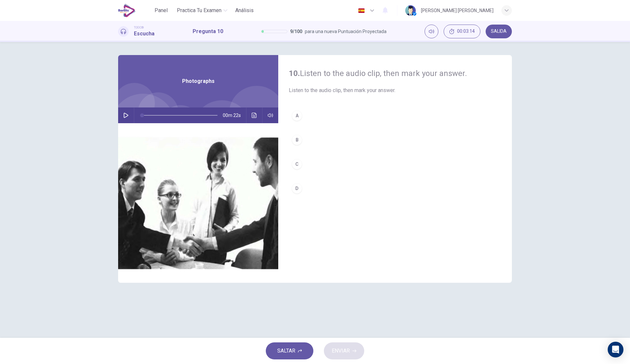 This screenshot has height=364, width=630. Describe the element at coordinates (361, 11) in the screenshot. I see `img: es` at that location.